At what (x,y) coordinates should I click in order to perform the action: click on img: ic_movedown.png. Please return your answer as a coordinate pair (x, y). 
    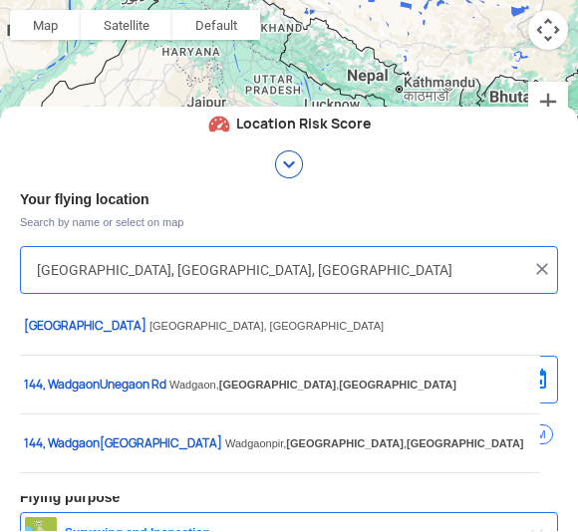
    Looking at the image, I should click on (289, 164).